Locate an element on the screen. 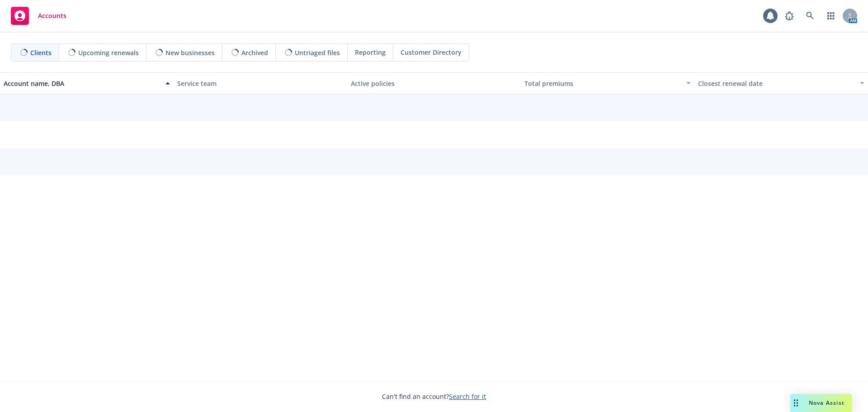 The height and width of the screenshot is (412, 868). div: Account name, DBA is located at coordinates (82, 83).